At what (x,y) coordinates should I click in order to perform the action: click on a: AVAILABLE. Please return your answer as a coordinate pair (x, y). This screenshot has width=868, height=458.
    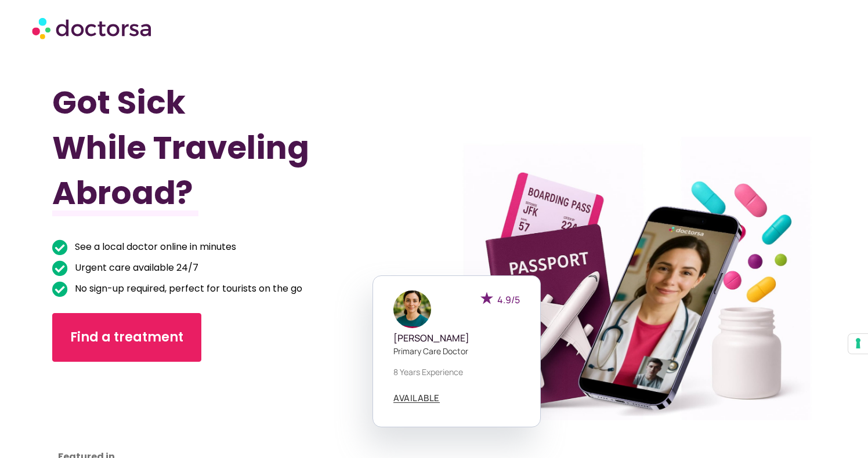
    Looking at the image, I should click on (417, 398).